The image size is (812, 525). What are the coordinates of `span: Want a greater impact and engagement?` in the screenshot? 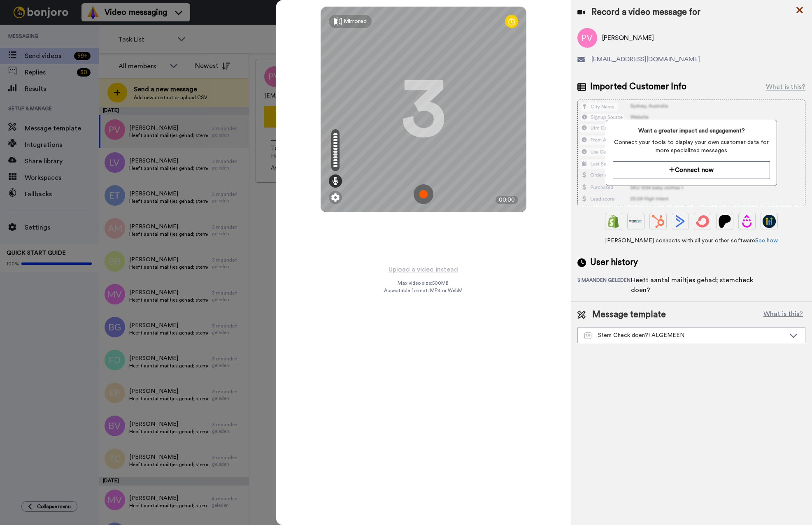 It's located at (691, 131).